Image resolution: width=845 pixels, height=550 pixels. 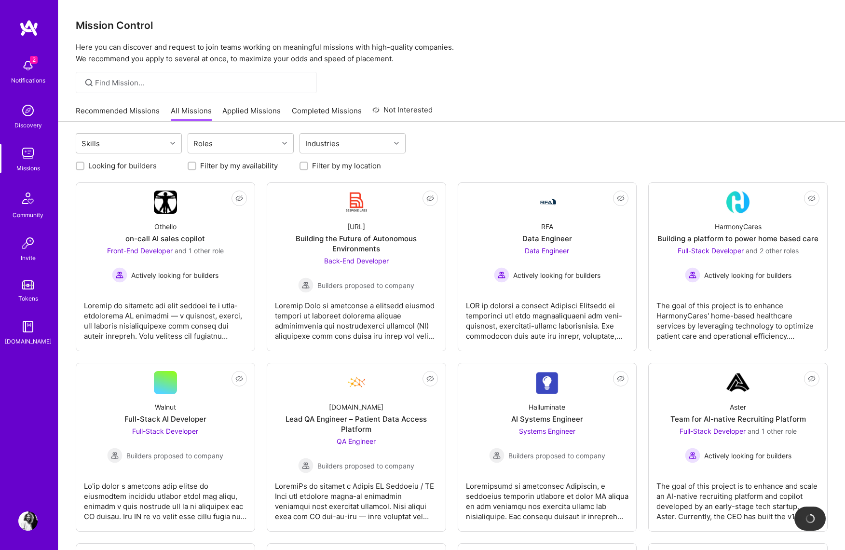 I want to click on div: Loremip do sitametc adi elit seddoei te i utla-etdolorema AL enimadmi — v quisnost, exerci, ull l..., so click(x=166, y=317).